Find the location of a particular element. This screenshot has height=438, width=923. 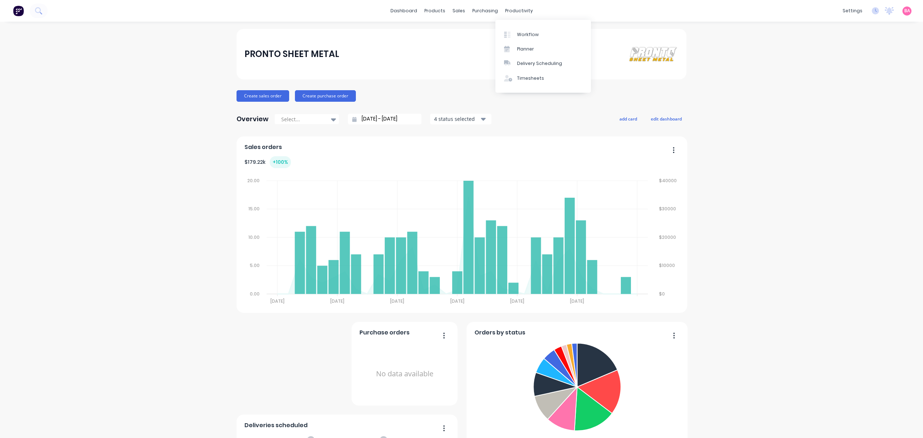

tspan: 15.00 is located at coordinates (254, 208).